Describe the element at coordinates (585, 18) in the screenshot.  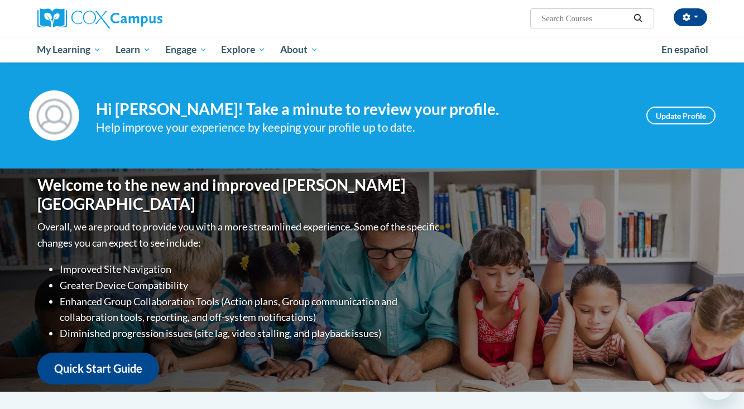
I see `input: Search Courses` at that location.